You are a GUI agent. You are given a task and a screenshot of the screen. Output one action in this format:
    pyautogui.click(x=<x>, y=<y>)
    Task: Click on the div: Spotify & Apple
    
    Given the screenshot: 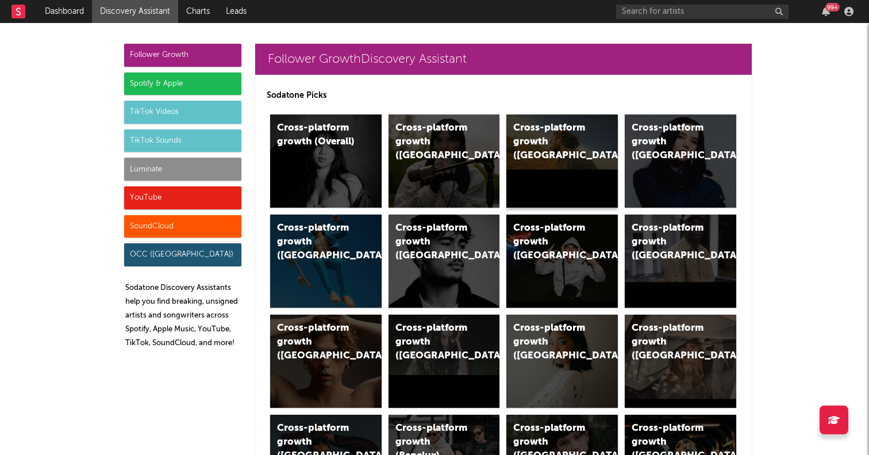 What is the action you would take?
    pyautogui.click(x=183, y=84)
    